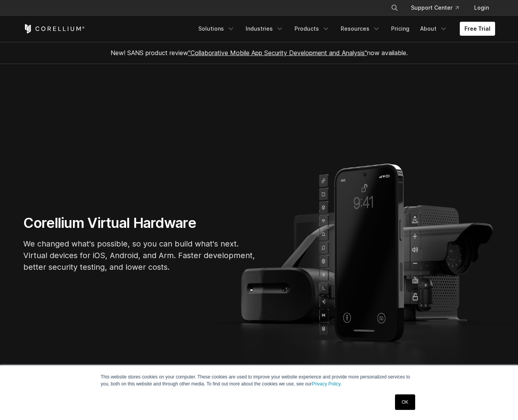 Image resolution: width=518 pixels, height=420 pixels. I want to click on a: Resources, so click(360, 29).